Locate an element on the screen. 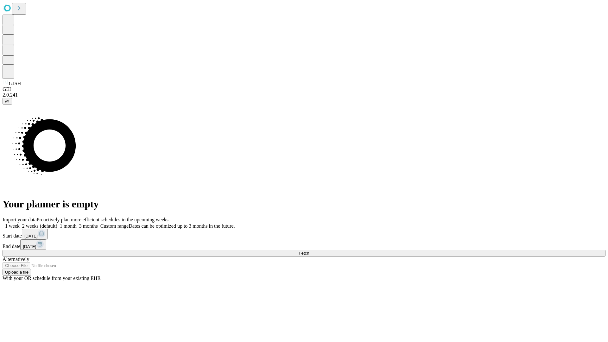 The height and width of the screenshot is (342, 608). button: Upload a file is located at coordinates (17, 272).